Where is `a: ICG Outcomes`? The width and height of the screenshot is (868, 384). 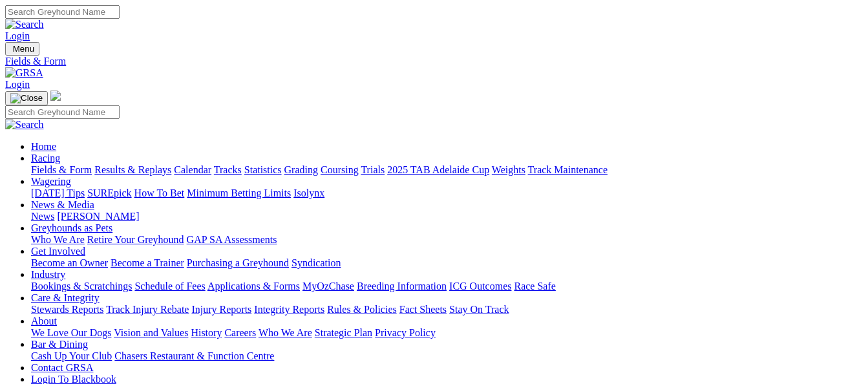
a: ICG Outcomes is located at coordinates (480, 285).